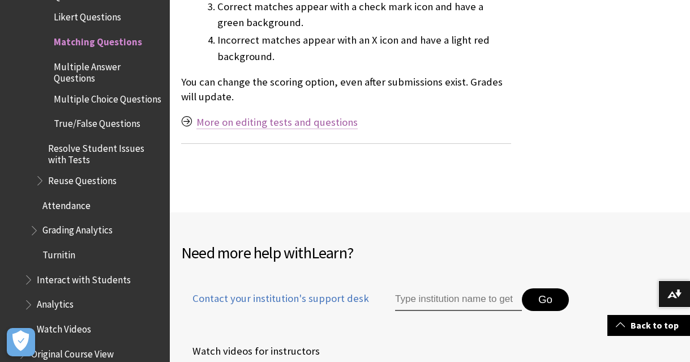 This screenshot has width=690, height=362. Describe the element at coordinates (59, 253) in the screenshot. I see `span: Turnitin` at that location.